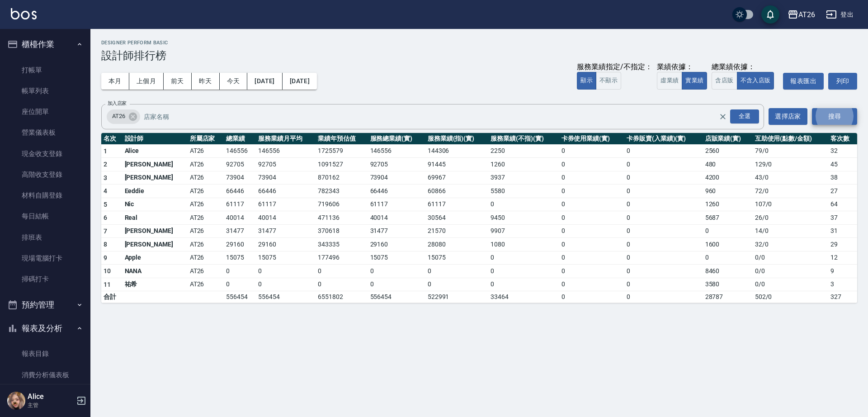 The image size is (868, 417). Describe the element at coordinates (106, 244) in the screenshot. I see `span: 8` at that location.